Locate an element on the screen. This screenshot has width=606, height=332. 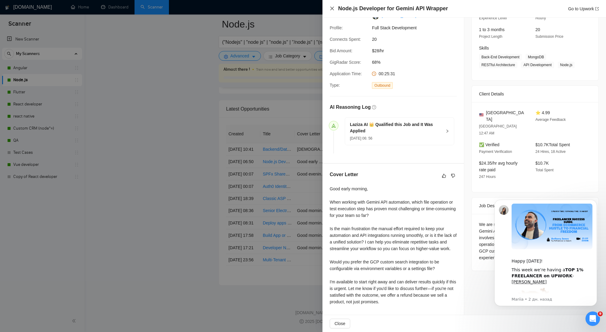
span: Back-End Development is located at coordinates (501, 57).